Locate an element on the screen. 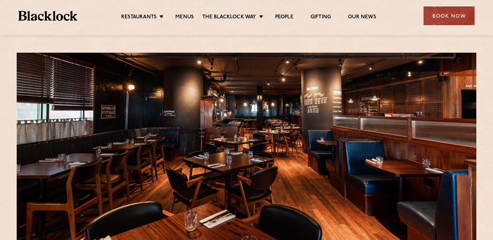 The width and height of the screenshot is (493, 240). img: BL_Textured_Logo-footer-cropped.svg is located at coordinates (48, 16).